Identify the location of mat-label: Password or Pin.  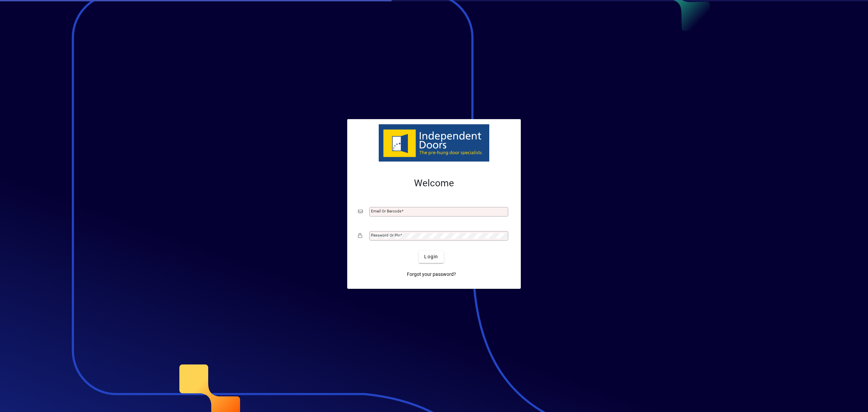
(385, 235).